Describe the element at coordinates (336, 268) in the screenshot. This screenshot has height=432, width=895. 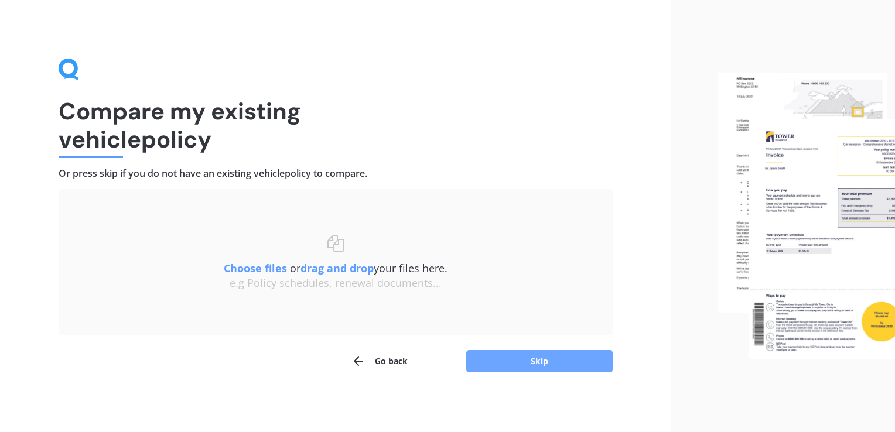
I see `span: or your files here.` at that location.